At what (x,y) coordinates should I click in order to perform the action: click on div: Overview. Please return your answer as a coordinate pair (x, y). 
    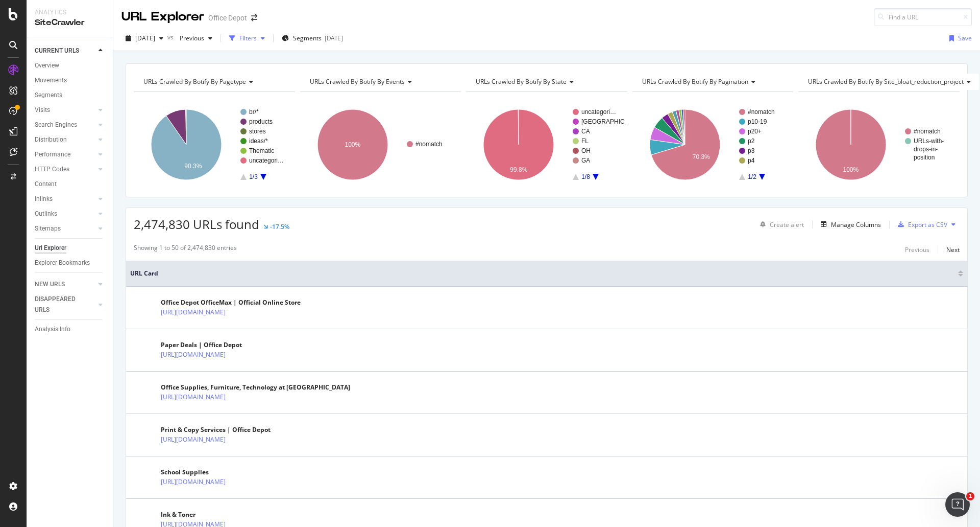
    Looking at the image, I should click on (47, 65).